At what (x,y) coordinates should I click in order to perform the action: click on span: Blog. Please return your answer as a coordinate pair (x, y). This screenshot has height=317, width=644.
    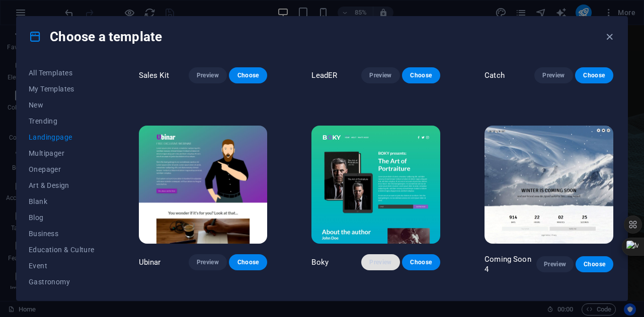
    Looking at the image, I should click on (61, 217).